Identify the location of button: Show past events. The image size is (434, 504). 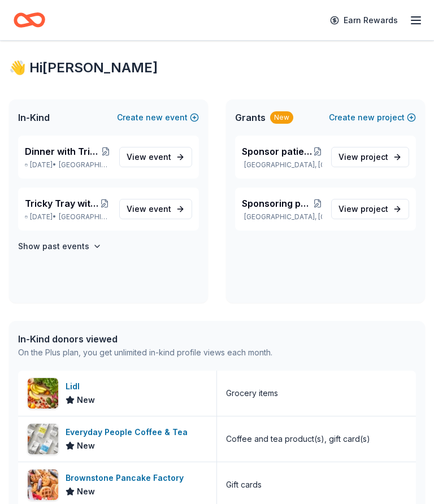
(60, 246).